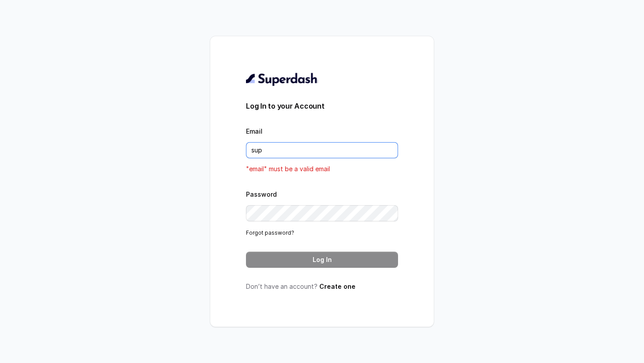  I want to click on label: Email, so click(254, 131).